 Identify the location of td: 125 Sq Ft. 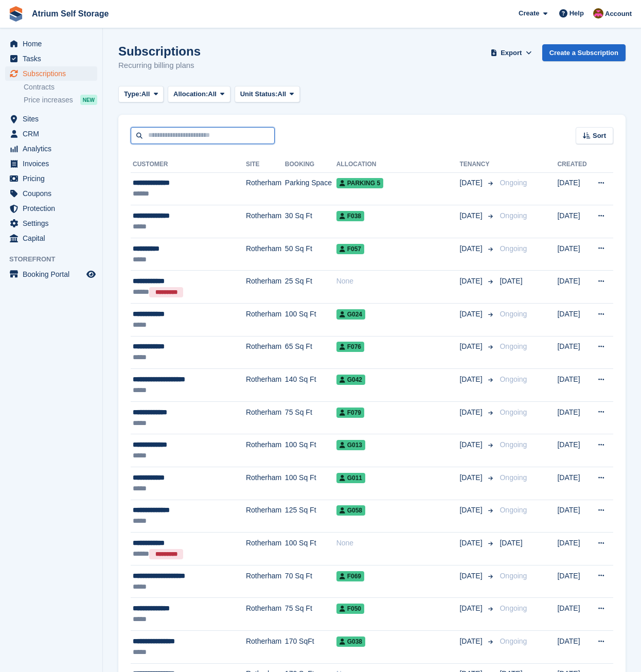
(311, 517).